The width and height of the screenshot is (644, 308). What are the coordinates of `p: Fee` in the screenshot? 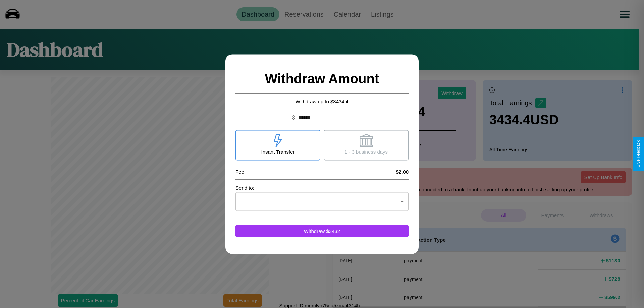 It's located at (240, 171).